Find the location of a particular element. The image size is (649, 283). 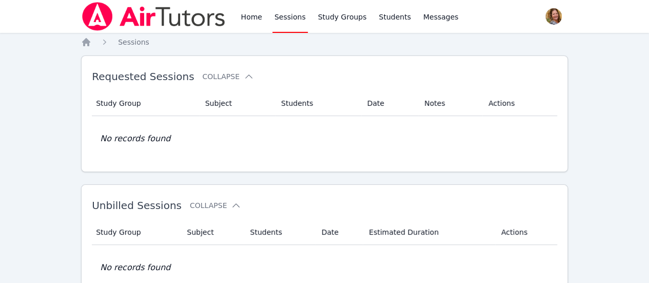

span: Messages is located at coordinates (441, 17).